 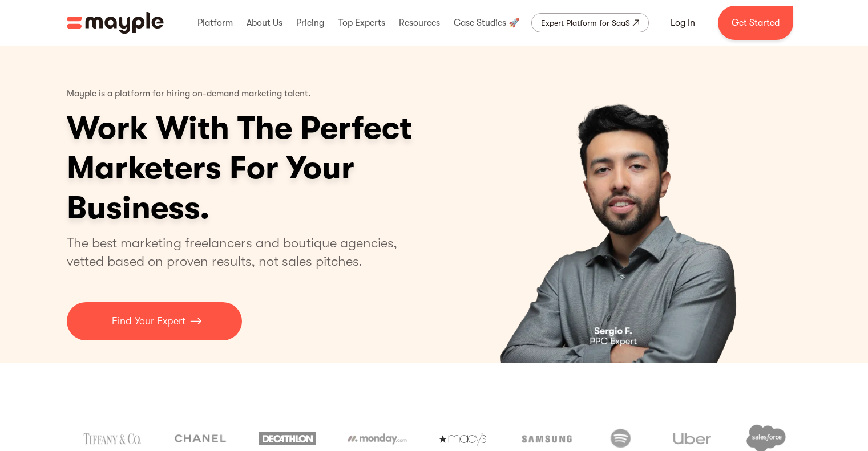 I want to click on p: Find Your Expert, so click(x=148, y=321).